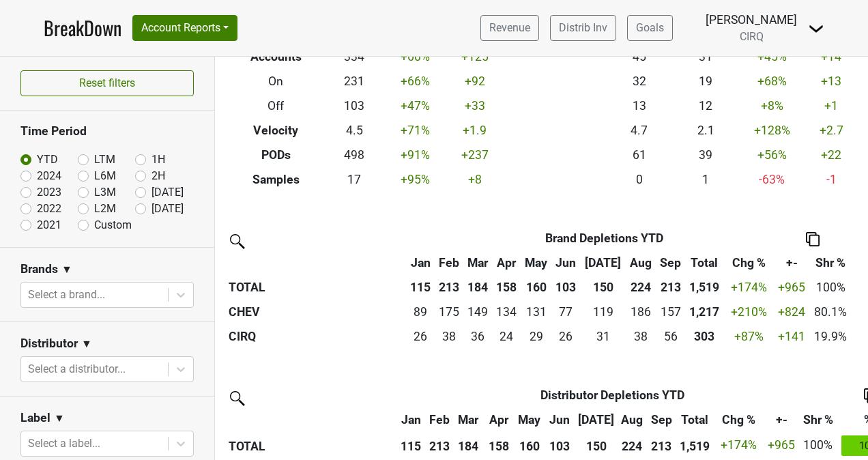 This screenshot has width=868, height=460. Describe the element at coordinates (566, 312) in the screenshot. I see `div: 77` at that location.